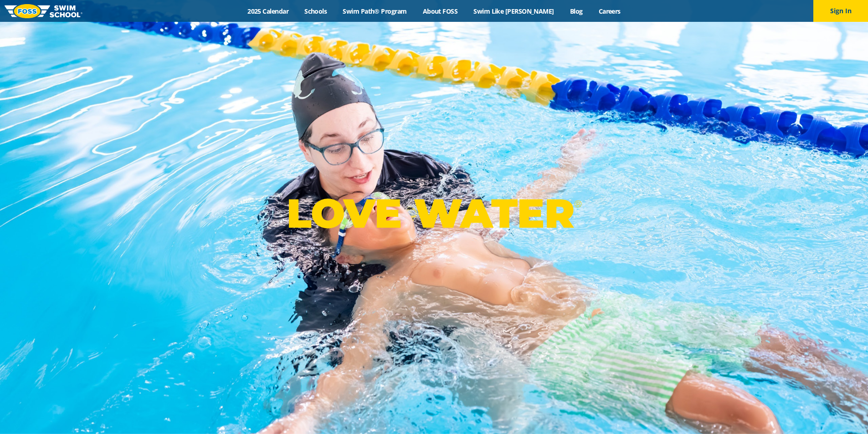 The height and width of the screenshot is (434, 868). What do you see at coordinates (268, 11) in the screenshot?
I see `a: 2025 Calendar` at bounding box center [268, 11].